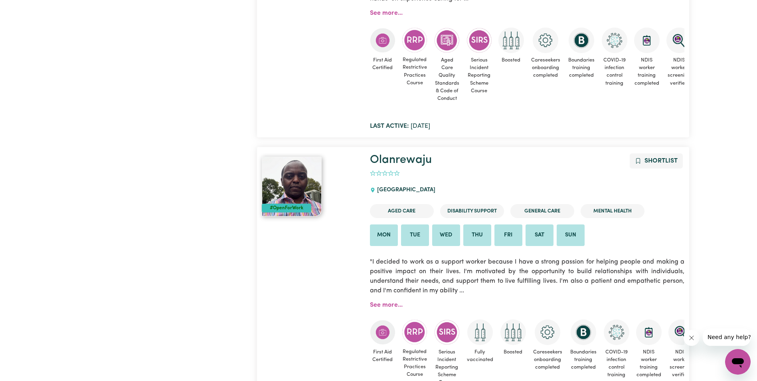 The width and height of the screenshot is (757, 381). I want to click on a: Olanrewaju, so click(401, 160).